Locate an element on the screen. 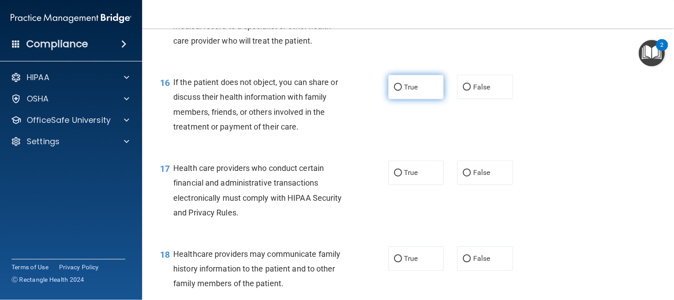 Image resolution: width=674 pixels, height=300 pixels. span: Ⓒ Rectangle Health 2024 is located at coordinates (48, 279).